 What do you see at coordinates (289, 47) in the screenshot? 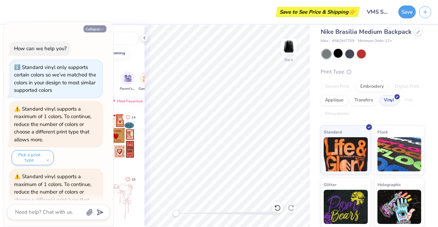
I see `img: Back` at bounding box center [289, 47].